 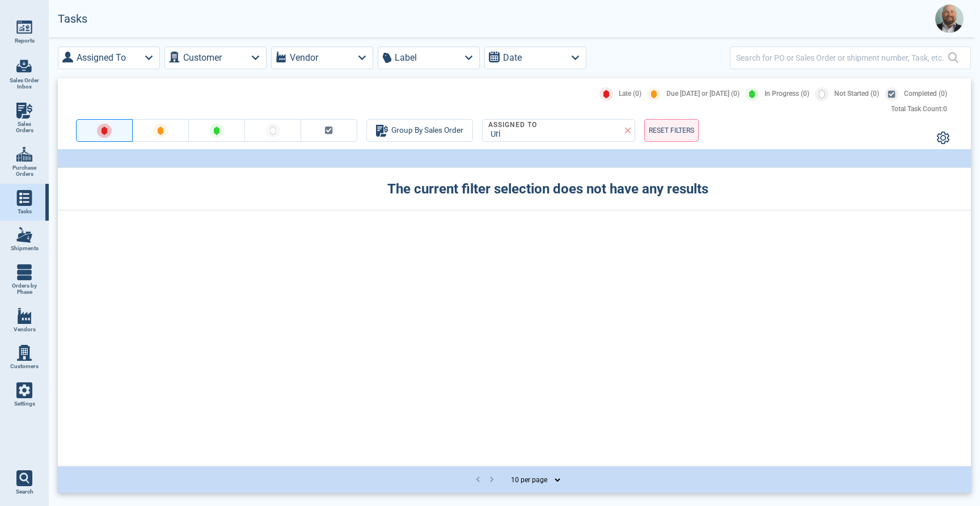 I want to click on span: Late (0), so click(x=630, y=94).